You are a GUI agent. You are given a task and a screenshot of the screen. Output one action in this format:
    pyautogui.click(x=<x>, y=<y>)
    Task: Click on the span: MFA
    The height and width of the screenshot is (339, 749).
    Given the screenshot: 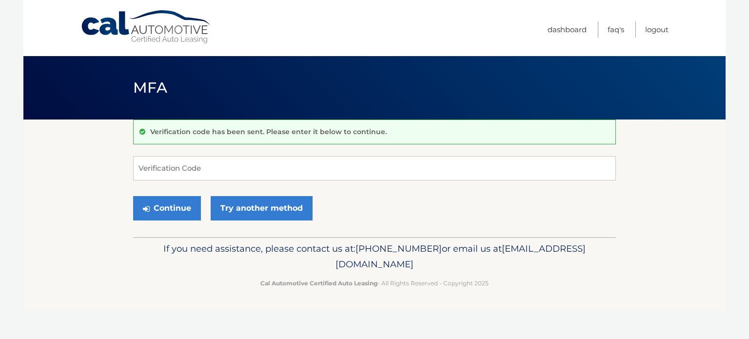 What is the action you would take?
    pyautogui.click(x=150, y=87)
    